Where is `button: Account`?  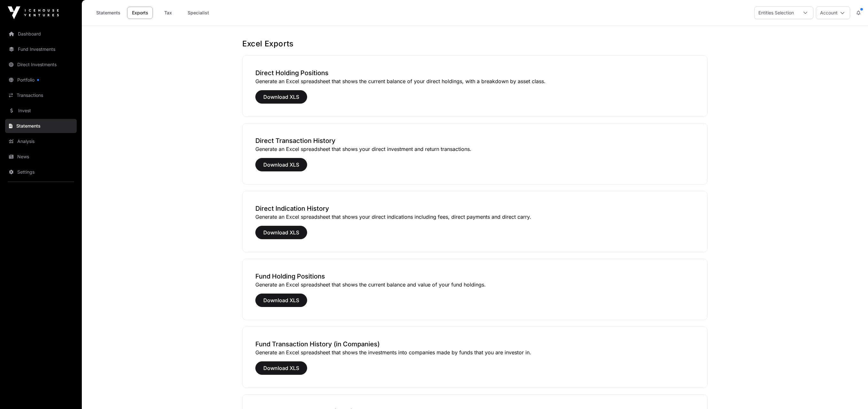
button: Account is located at coordinates (832, 13).